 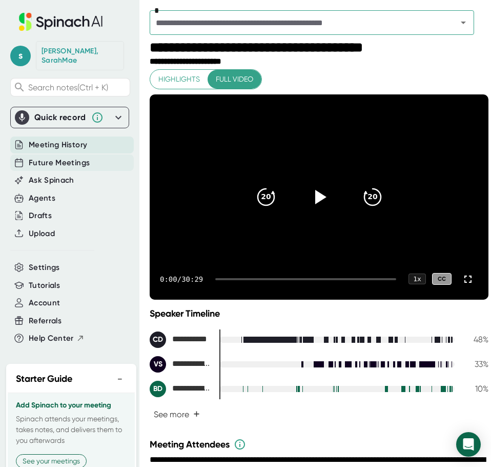 What do you see at coordinates (80, 55) in the screenshot?
I see `div: Vargas, SarahMae` at bounding box center [80, 55].